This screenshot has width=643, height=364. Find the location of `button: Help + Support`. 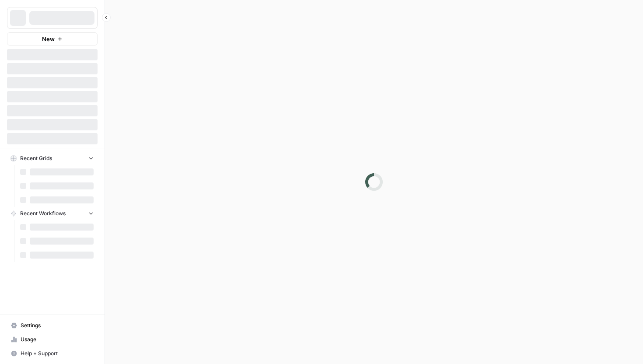

button: Help + Support is located at coordinates (52, 353).